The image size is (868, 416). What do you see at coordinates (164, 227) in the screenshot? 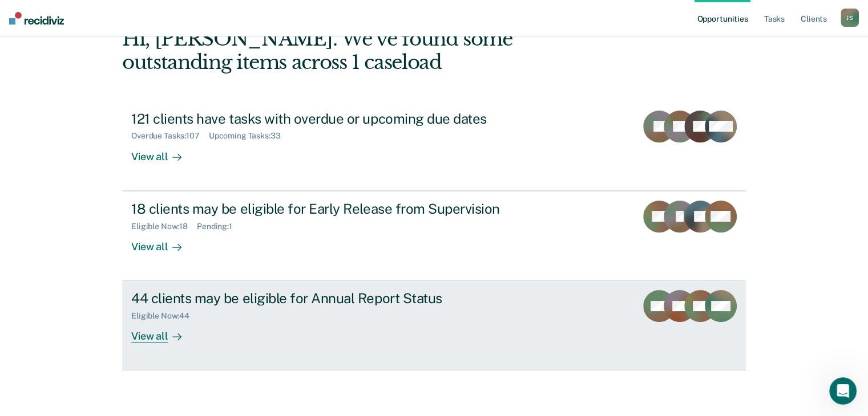
I see `div: Eligible Now : 18` at bounding box center [164, 227].